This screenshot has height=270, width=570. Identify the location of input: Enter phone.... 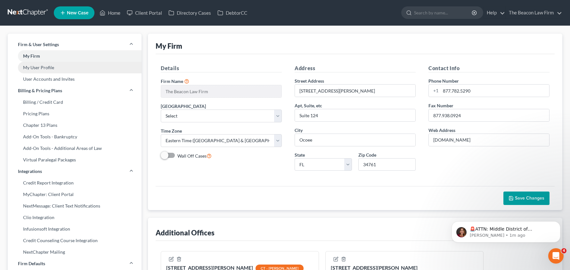
(495, 91).